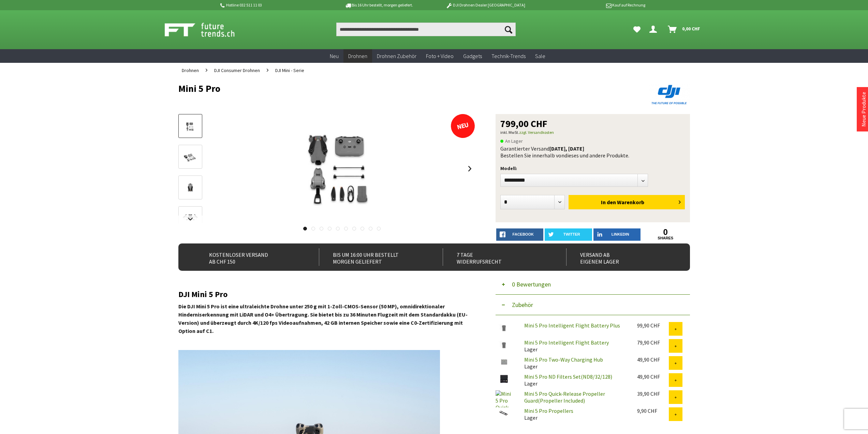 This screenshot has width=868, height=434. Describe the element at coordinates (593, 152) in the screenshot. I see `div: Garantierter Versand Bestellen Sie innerhalb von dieses und andere Produkte.` at that location.